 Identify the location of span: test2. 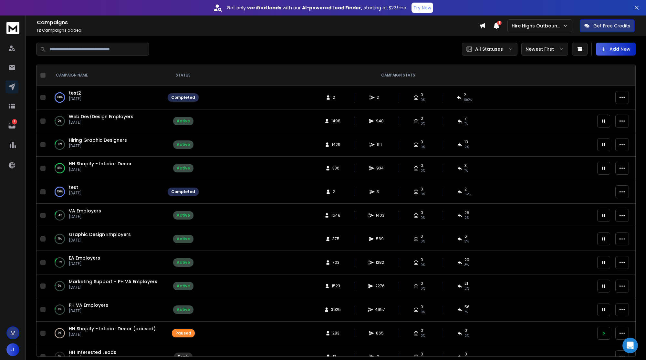
(75, 93).